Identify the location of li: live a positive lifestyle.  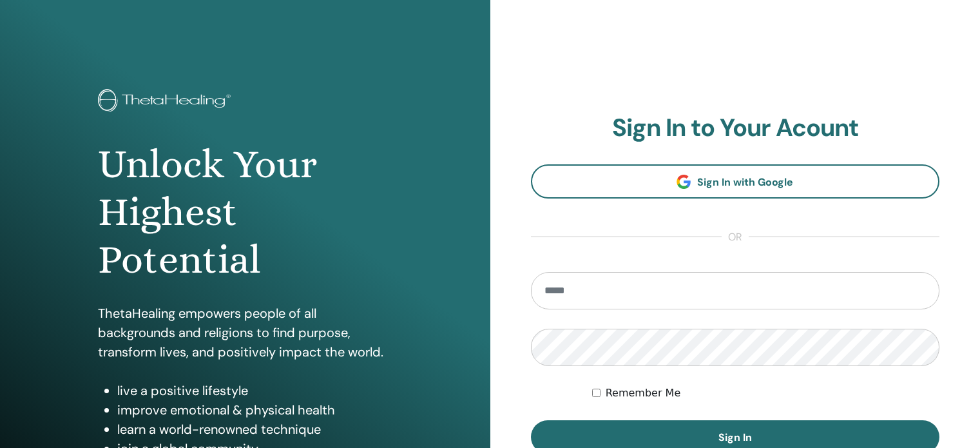
(255, 390).